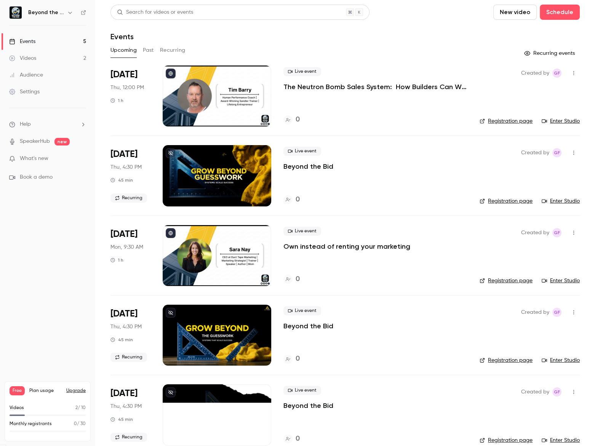  Describe the element at coordinates (148, 50) in the screenshot. I see `button: Past` at that location.